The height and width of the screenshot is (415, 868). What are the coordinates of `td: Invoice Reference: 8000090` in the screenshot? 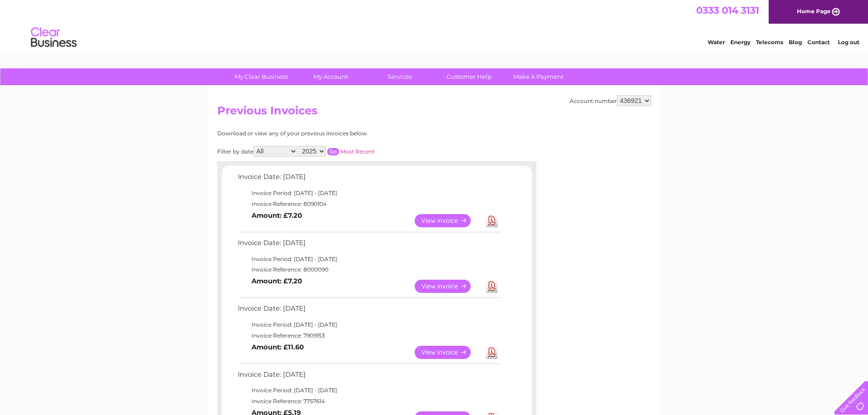 It's located at (369, 269).